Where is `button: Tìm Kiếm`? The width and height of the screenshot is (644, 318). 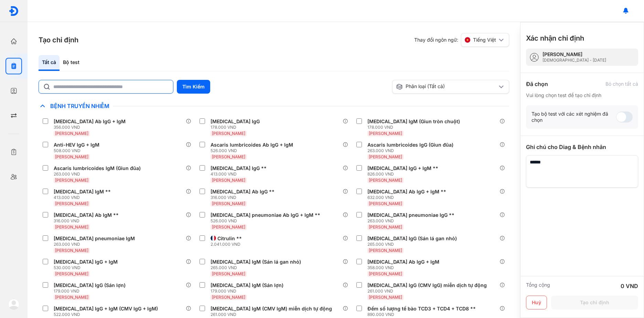
button: Tìm Kiếm is located at coordinates (193, 87).